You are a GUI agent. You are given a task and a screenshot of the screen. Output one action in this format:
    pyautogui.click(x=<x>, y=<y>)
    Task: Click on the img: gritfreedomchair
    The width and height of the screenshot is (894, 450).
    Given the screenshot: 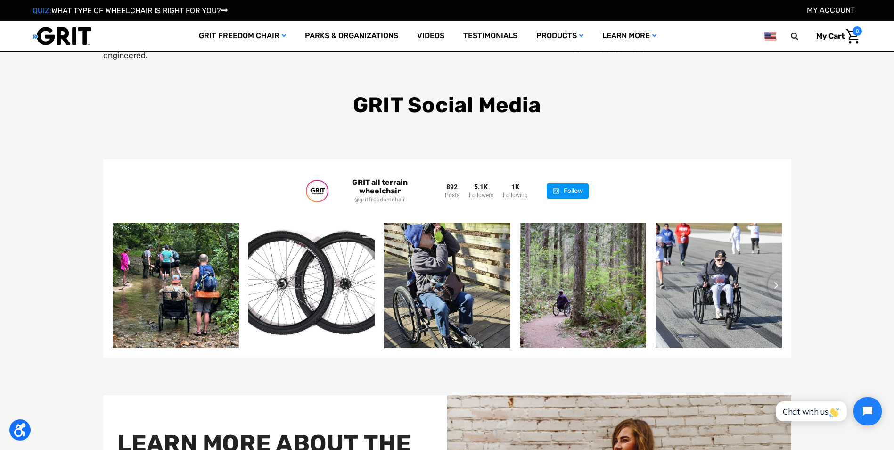 What is the action you would take?
    pyautogui.click(x=317, y=191)
    